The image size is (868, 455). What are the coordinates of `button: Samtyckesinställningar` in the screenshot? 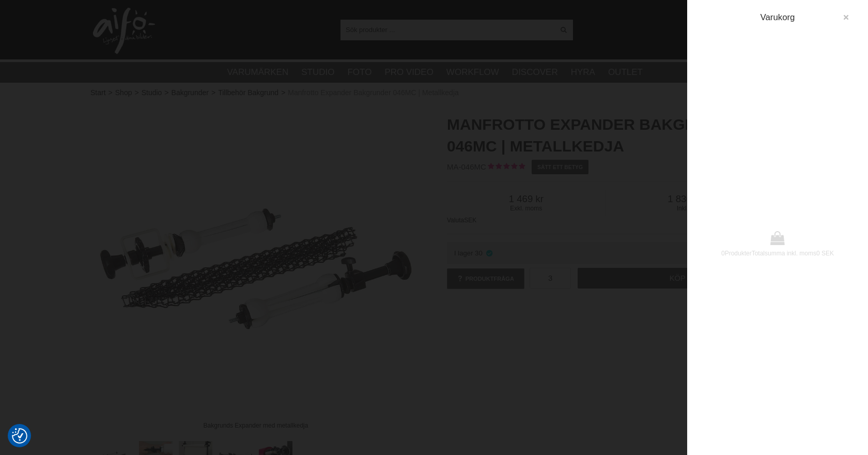 It's located at (20, 436).